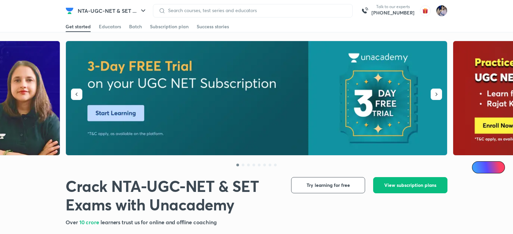 The width and height of the screenshot is (513, 234). Describe the element at coordinates (328, 185) in the screenshot. I see `span: Try learning for free` at that location.